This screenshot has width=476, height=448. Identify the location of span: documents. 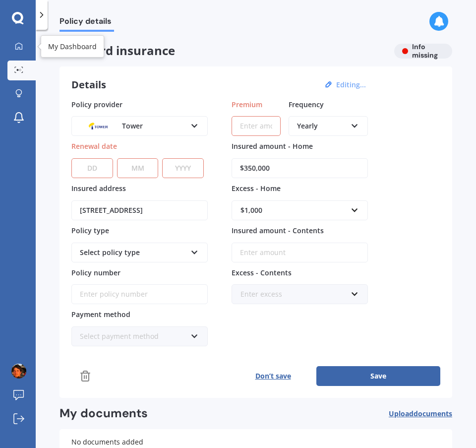
(433, 413).